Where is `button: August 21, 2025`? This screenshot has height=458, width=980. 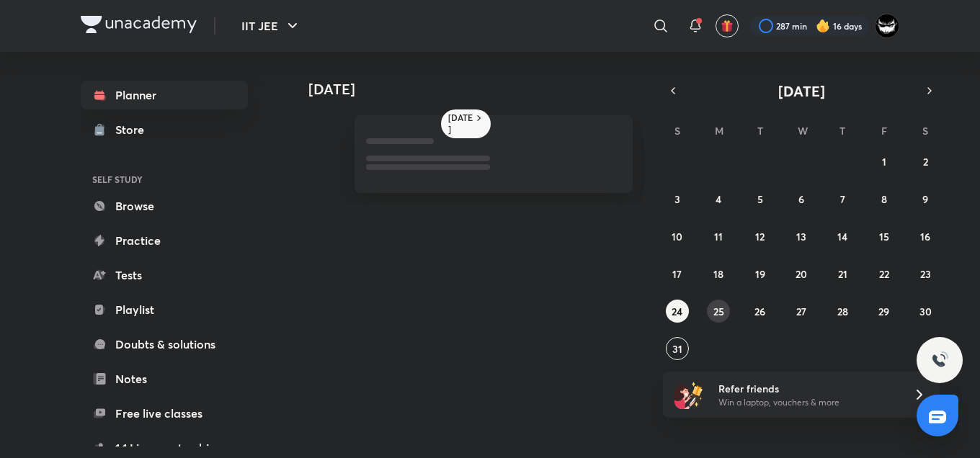
button: August 21, 2025 is located at coordinates (842, 274).